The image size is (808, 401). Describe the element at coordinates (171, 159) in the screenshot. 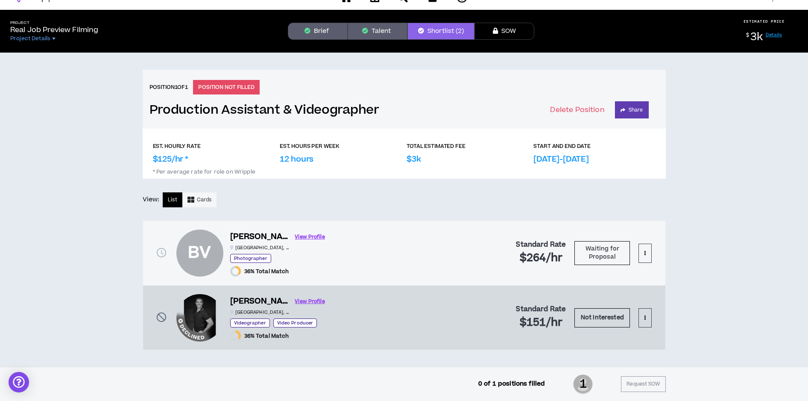

I see `p: $125/hr` at that location.